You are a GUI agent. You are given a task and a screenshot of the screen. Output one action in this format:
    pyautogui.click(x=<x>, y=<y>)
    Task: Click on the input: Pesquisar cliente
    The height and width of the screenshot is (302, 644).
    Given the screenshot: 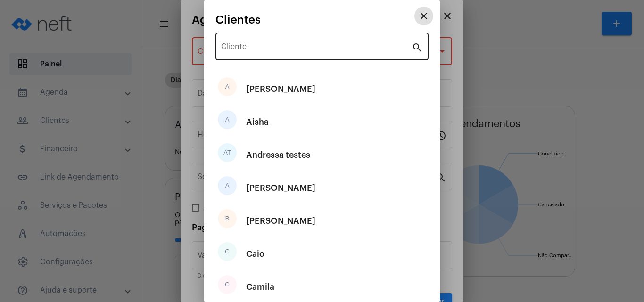 What is the action you would take?
    pyautogui.click(x=316, y=48)
    